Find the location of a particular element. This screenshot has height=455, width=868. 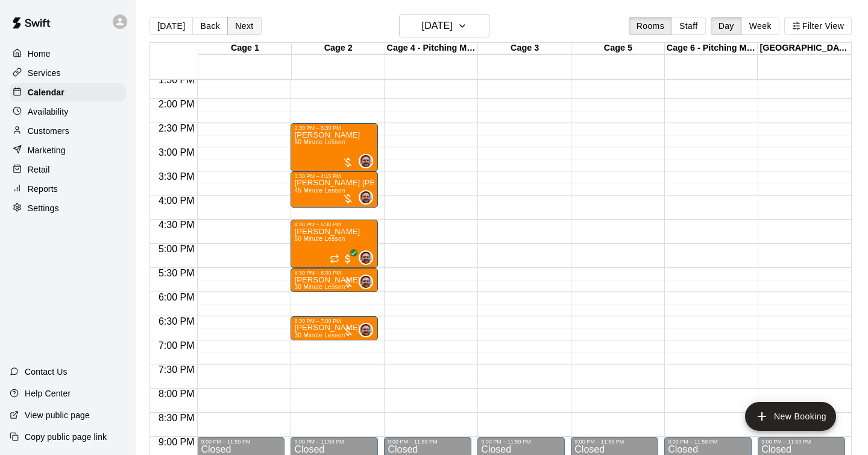

span: 7:30 PM is located at coordinates (177, 369).